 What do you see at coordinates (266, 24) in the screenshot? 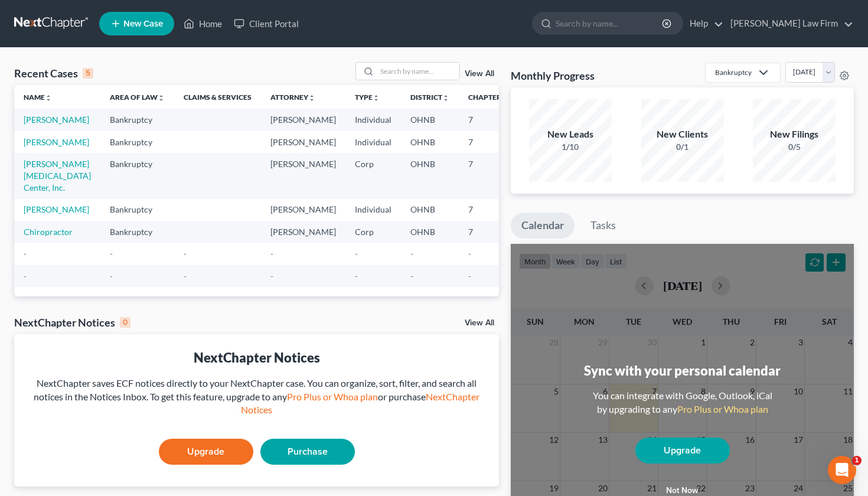
I see `a: Client Portal` at bounding box center [266, 24].